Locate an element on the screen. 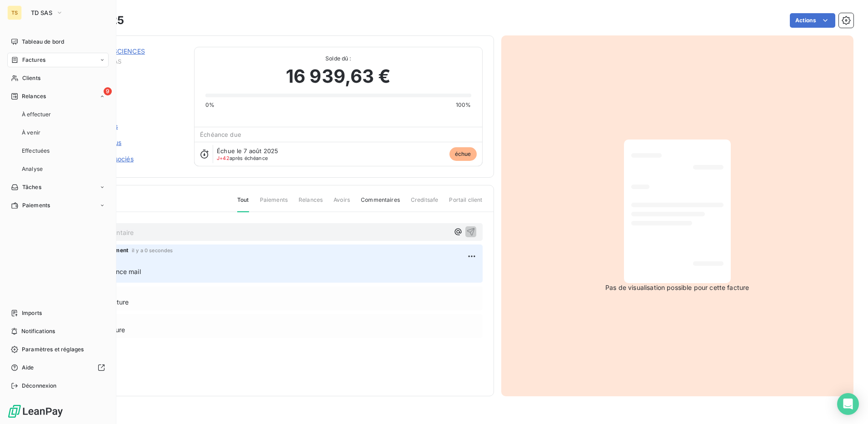  div: Open Intercom Messenger is located at coordinates (848, 404).